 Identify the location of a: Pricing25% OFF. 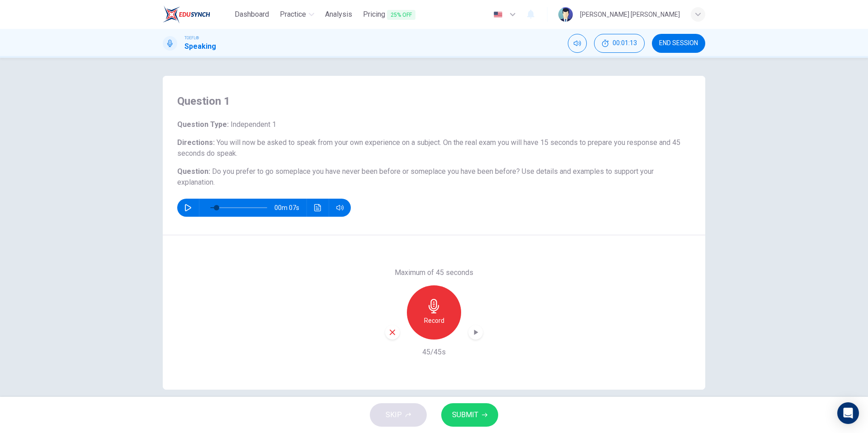
(389, 14).